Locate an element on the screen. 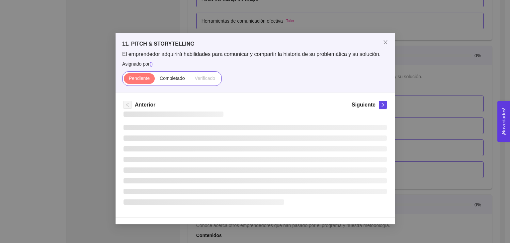 This screenshot has height=243, width=510. h5: Anterior is located at coordinates (145, 105).